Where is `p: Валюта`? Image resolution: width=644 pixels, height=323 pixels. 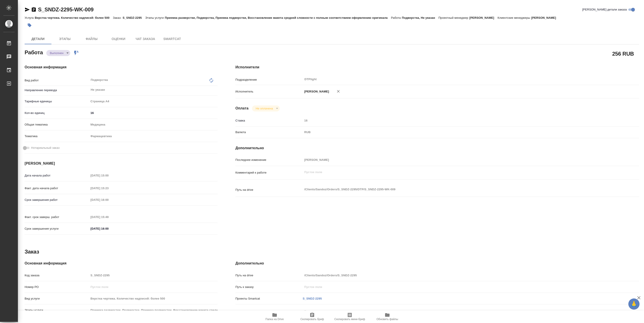
p: Валюта is located at coordinates (269, 133).